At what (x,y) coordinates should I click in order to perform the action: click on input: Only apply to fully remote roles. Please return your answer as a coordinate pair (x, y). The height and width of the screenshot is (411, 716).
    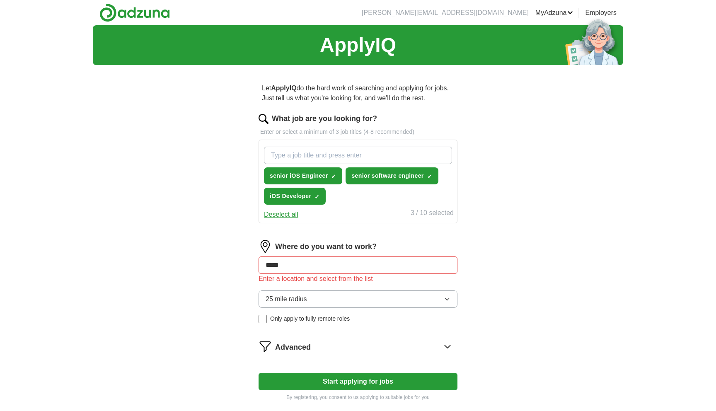
    Looking at the image, I should click on (263, 319).